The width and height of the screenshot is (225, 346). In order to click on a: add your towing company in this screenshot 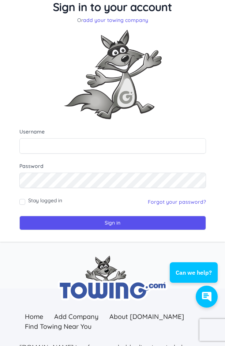, I will do `click(116, 20)`.